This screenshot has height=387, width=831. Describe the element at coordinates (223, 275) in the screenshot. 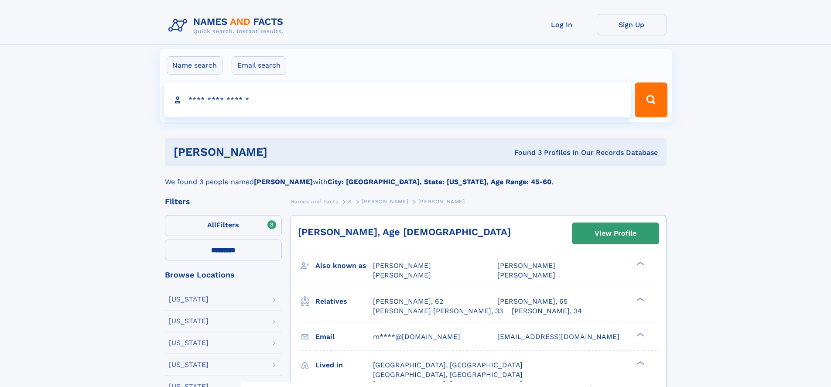

I see `div: Browse Locations` at that location.